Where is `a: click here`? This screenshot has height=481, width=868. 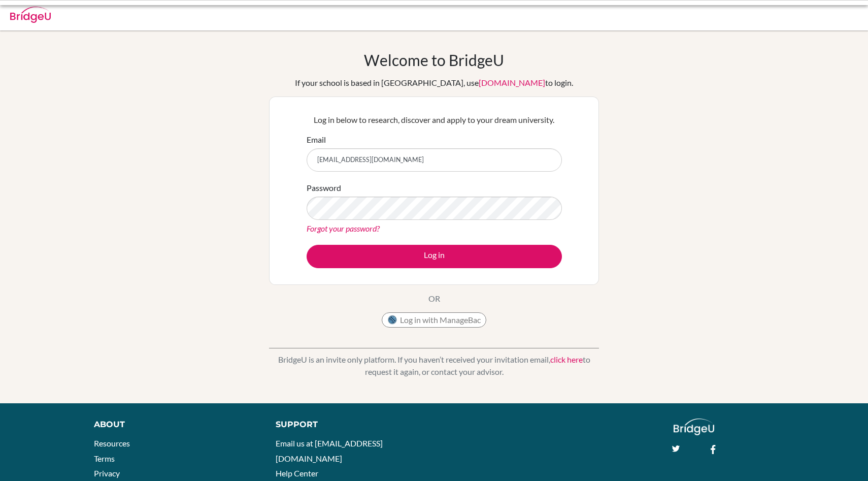 a: click here is located at coordinates (566, 359).